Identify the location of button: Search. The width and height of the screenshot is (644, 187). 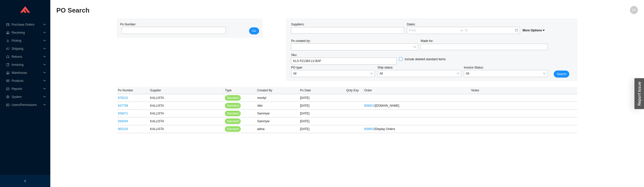
(561, 74).